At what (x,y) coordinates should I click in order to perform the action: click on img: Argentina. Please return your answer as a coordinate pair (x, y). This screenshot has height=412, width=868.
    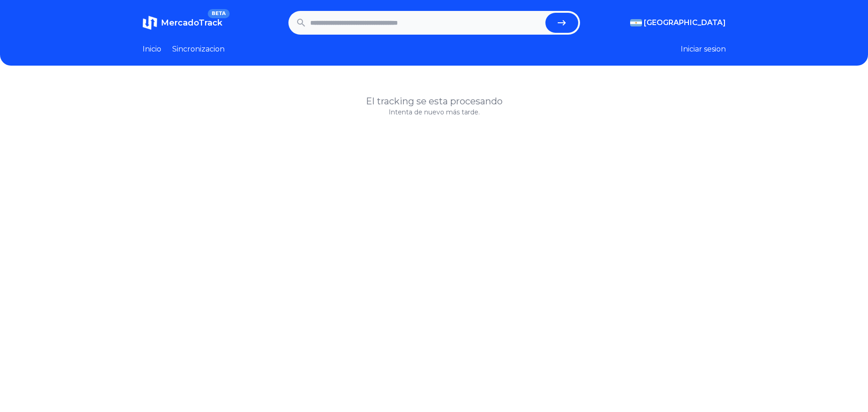
    Looking at the image, I should click on (636, 23).